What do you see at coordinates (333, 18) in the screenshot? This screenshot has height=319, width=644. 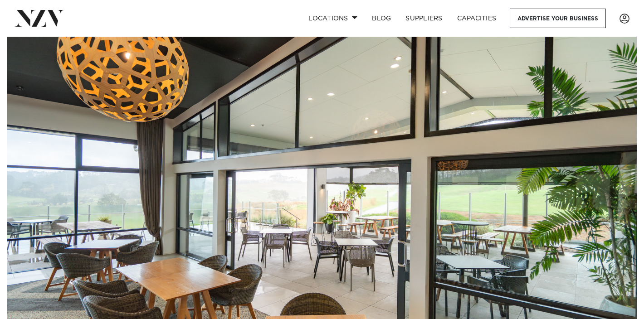 I see `a: Locations` at bounding box center [333, 18].